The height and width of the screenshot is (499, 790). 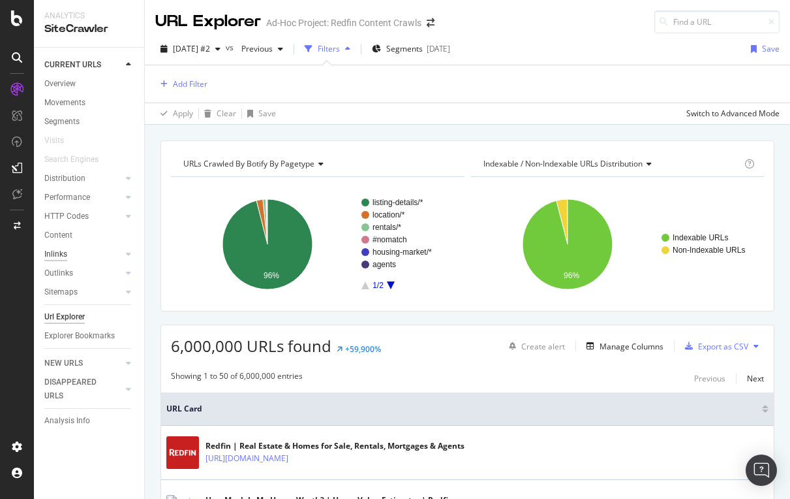 I want to click on a: Content, so click(x=89, y=235).